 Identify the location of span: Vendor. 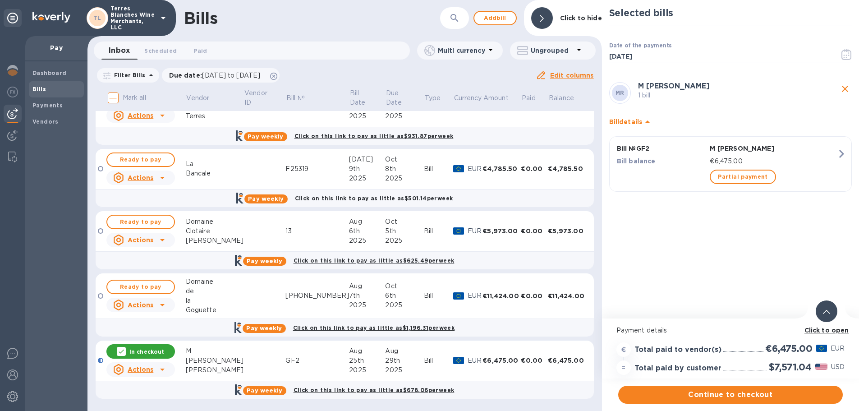
(203, 98).